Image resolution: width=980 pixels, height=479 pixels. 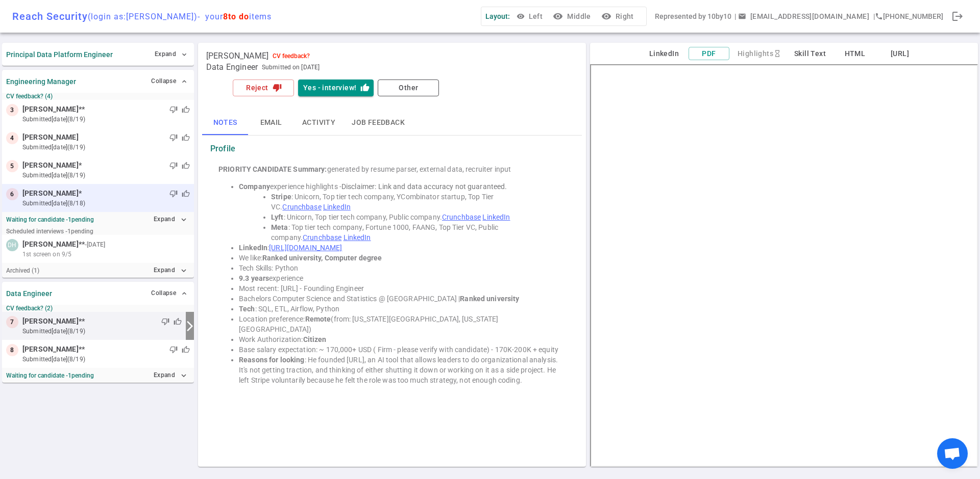 What do you see at coordinates (171, 54) in the screenshot?
I see `button: Expand` at bounding box center [171, 54].